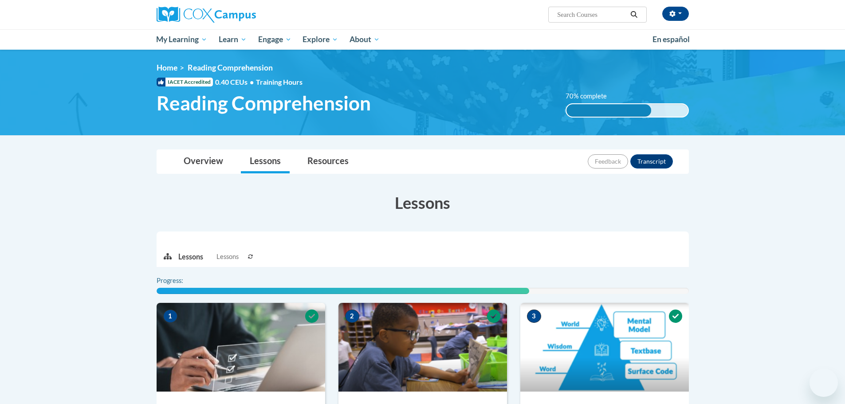 Image resolution: width=845 pixels, height=404 pixels. Describe the element at coordinates (203, 161) in the screenshot. I see `a: Overview` at that location.